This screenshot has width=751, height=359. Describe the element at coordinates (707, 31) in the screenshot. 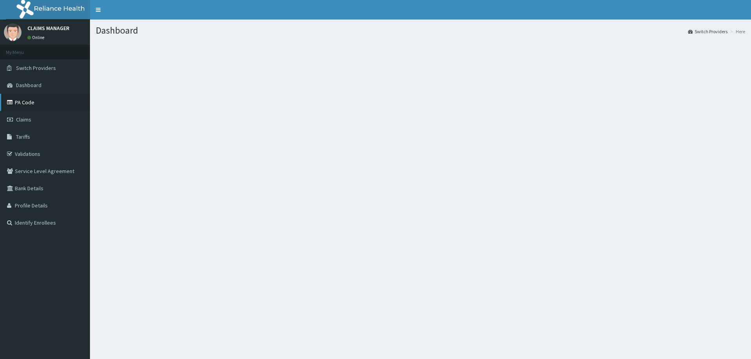

I see `a: Switch Providers` at that location.